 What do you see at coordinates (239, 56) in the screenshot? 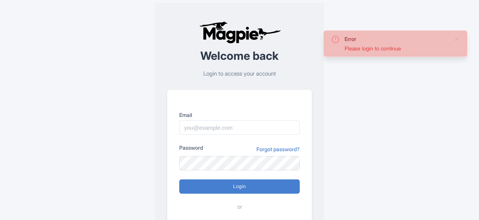
I see `h2: Welcome back` at bounding box center [239, 56].